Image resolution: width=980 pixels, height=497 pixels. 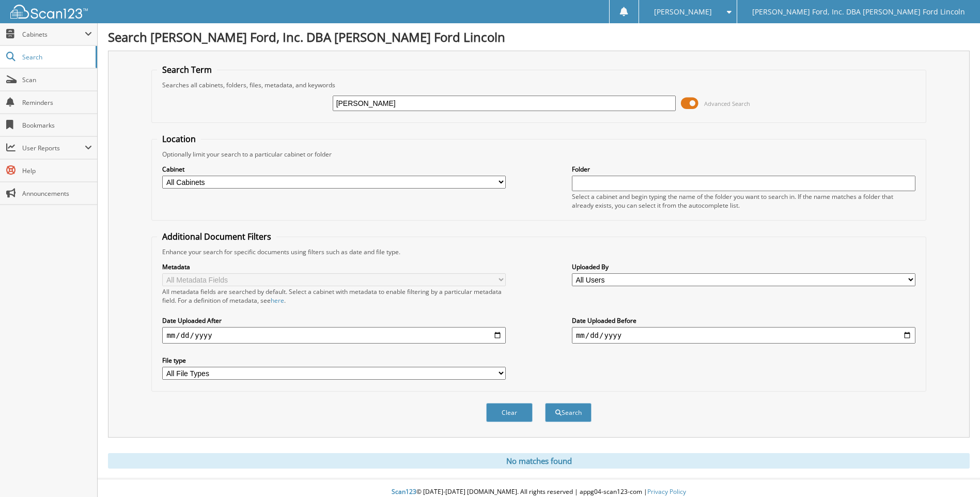 What do you see at coordinates (538, 251) in the screenshot?
I see `div: Enhance your search for specific documents using filters such as date and file type.` at bounding box center [538, 251].